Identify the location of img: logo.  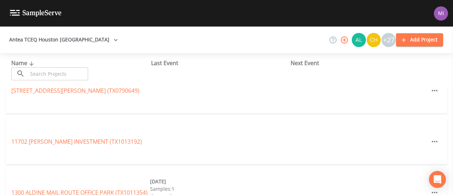
(36, 13).